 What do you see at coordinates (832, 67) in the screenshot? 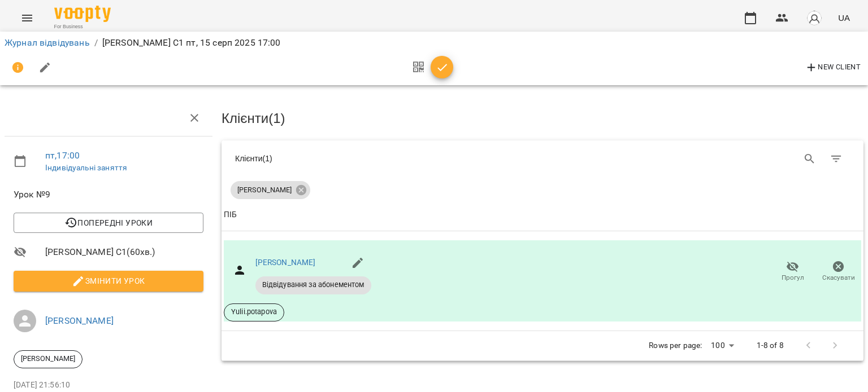
I see `span: New Client` at bounding box center [832, 67].